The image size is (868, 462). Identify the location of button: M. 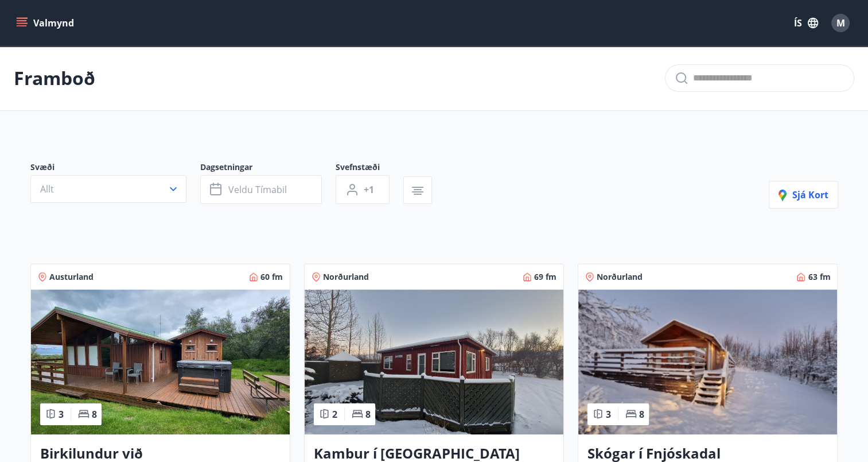
(841, 23).